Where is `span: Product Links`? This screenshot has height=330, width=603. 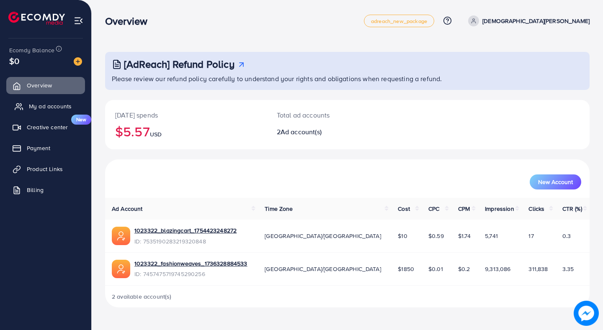
span: Product Links is located at coordinates (45, 169).